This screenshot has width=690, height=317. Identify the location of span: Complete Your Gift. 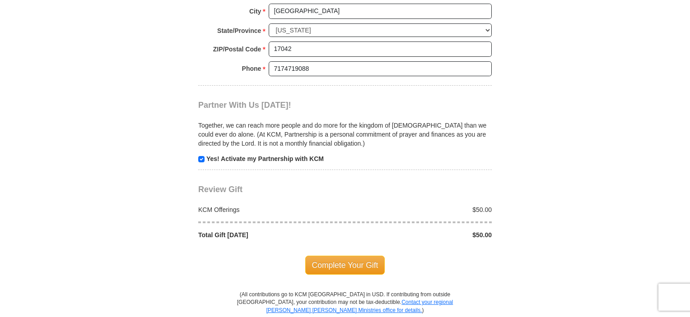
(345, 265).